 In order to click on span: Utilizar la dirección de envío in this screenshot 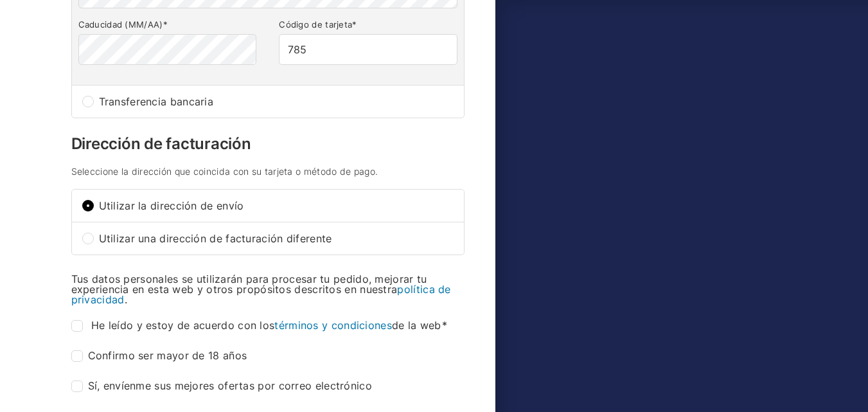, I will do `click(276, 205)`.